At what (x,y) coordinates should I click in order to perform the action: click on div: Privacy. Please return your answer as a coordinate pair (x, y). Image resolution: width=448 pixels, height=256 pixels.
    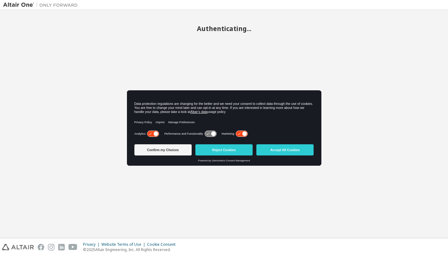
    Looking at the image, I should click on (92, 245).